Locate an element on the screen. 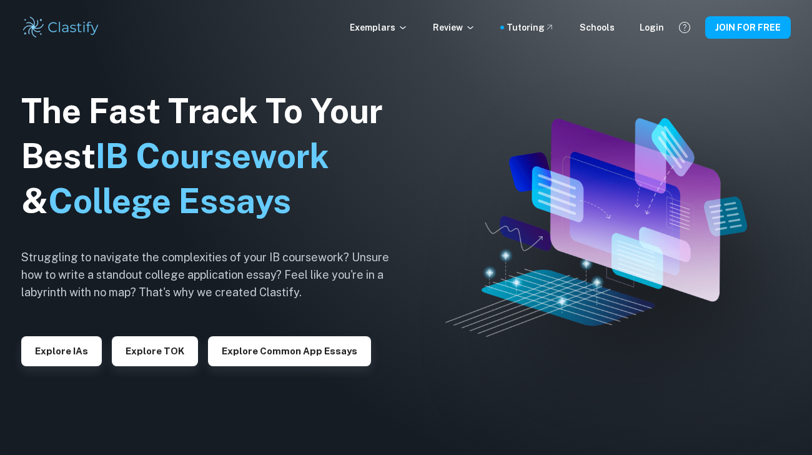 The width and height of the screenshot is (812, 455). button: Explore IAs is located at coordinates (61, 351).